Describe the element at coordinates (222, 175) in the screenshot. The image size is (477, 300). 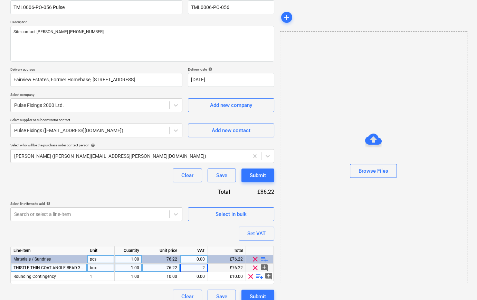
I see `div: Save` at that location.